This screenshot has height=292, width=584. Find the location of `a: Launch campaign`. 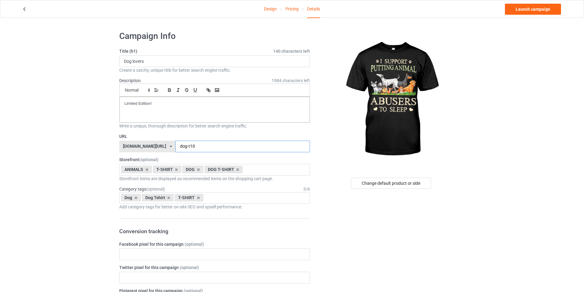

a: Launch campaign is located at coordinates (533, 9).